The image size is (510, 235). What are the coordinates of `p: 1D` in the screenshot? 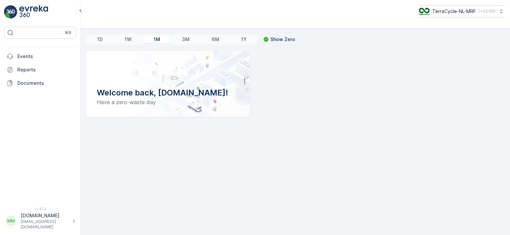 It's located at (100, 39).